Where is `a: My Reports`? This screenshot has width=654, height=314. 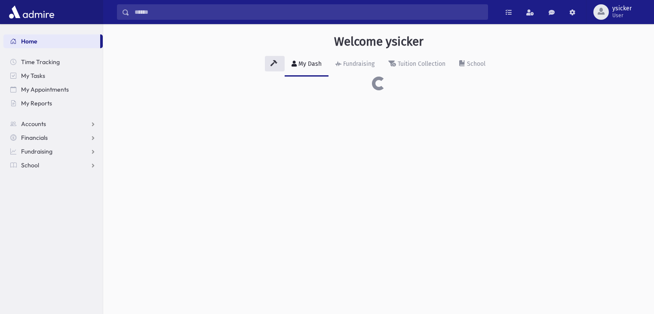 a: My Reports is located at coordinates (53, 103).